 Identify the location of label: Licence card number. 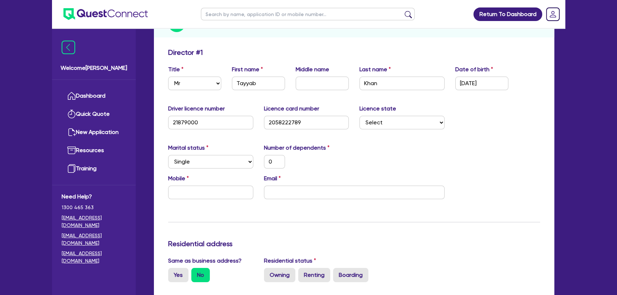
(291, 109).